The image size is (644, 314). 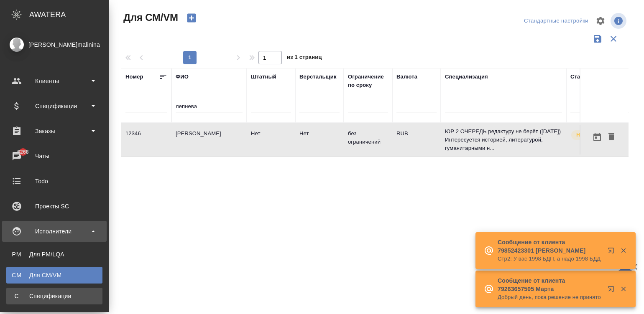 What do you see at coordinates (55, 131) in the screenshot?
I see `div: Заказы` at bounding box center [55, 131].